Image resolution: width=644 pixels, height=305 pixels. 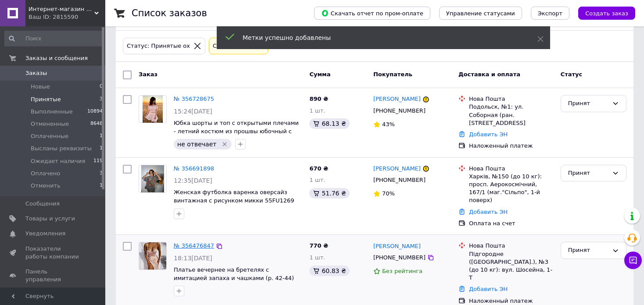 What do you see at coordinates (40, 87) in the screenshot?
I see `span: Новые` at bounding box center [40, 87].